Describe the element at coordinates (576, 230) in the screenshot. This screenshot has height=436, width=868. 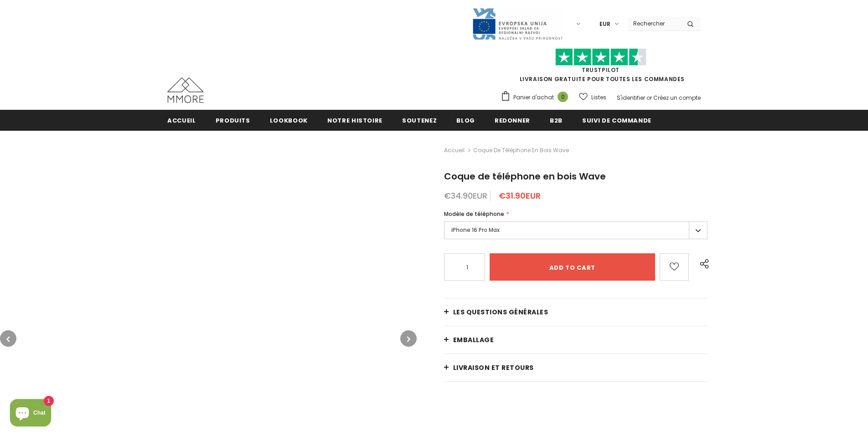
I see `label: iPhone 16 Pro Max` at that location.